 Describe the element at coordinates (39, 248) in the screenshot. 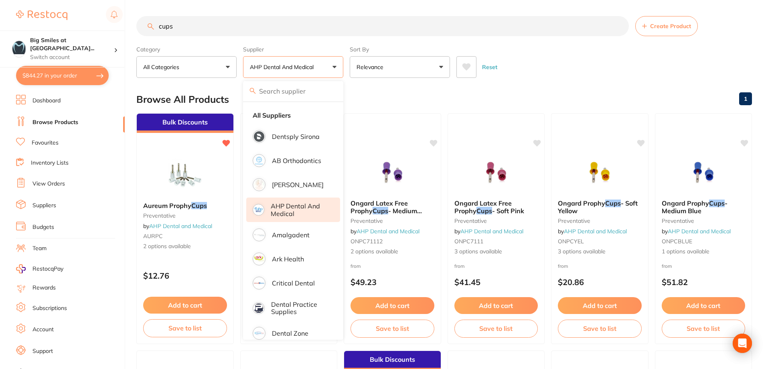

I see `a: Team` at that location.